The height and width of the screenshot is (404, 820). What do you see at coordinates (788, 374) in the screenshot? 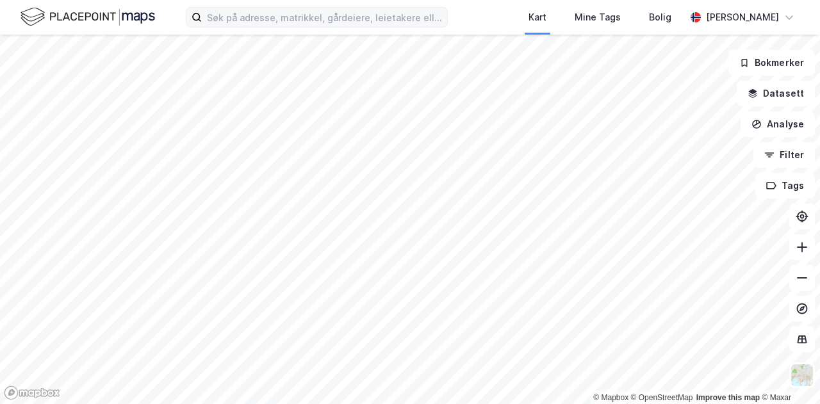
I see `div: Chat Widget` at bounding box center [788, 374].